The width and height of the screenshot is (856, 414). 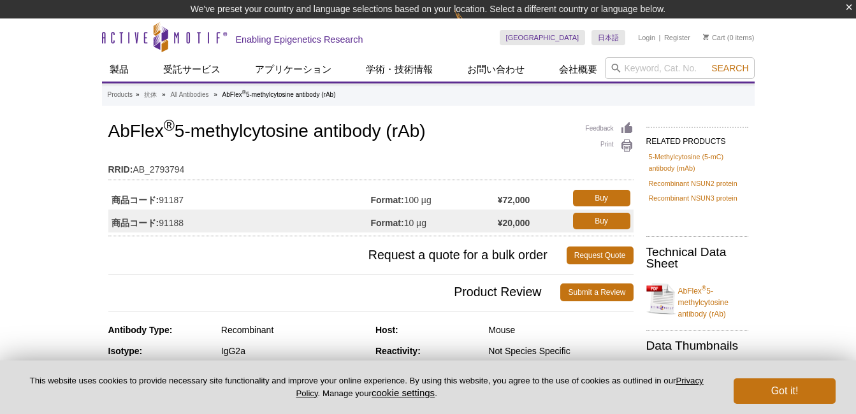 I want to click on p: This website uses cookies to provide necessary site functionality and improve your online experie..., so click(x=366, y=387).